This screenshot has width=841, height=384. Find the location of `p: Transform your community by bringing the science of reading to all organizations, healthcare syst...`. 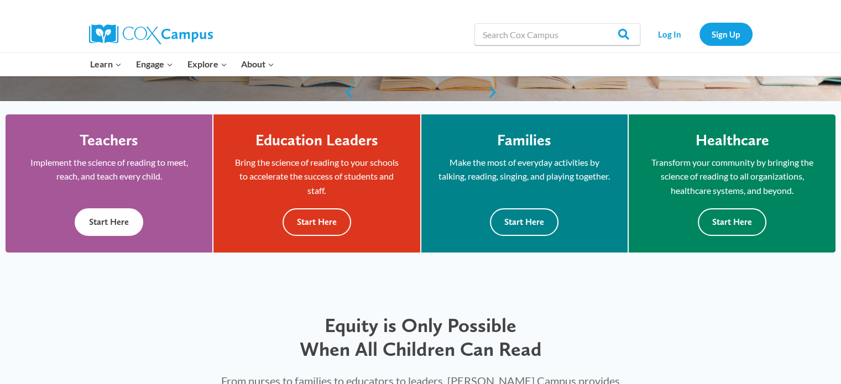

p: Transform your community by bringing the science of reading to all organizations, healthcare syst... is located at coordinates (732, 176).